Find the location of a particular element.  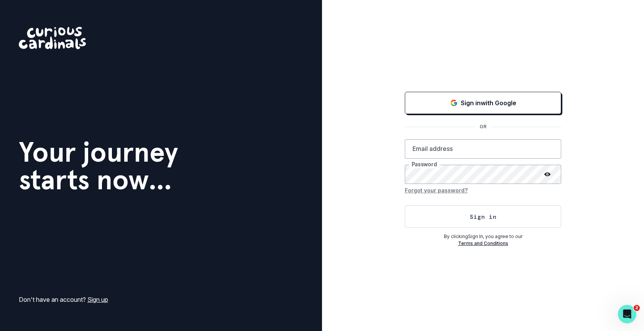

a: Sign up is located at coordinates (97, 299).